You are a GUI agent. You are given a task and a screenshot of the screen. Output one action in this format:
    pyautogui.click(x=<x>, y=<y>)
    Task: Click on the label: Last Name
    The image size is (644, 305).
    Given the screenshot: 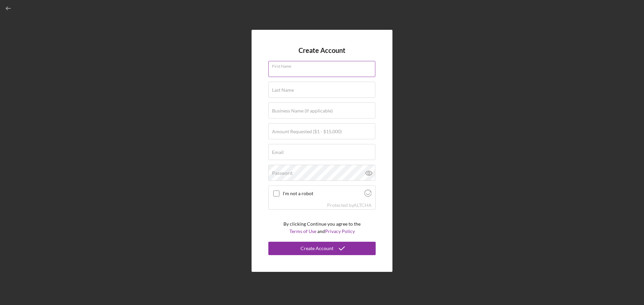 What is the action you would take?
    pyautogui.click(x=282, y=90)
    